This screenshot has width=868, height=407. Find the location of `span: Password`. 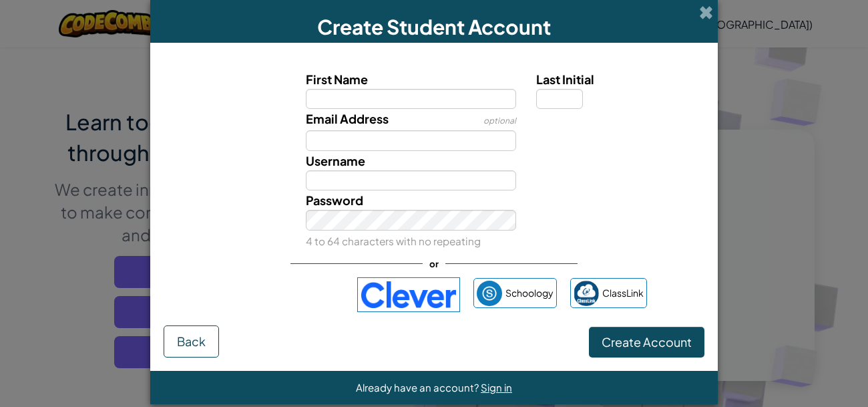

span: Password is located at coordinates (334, 200).